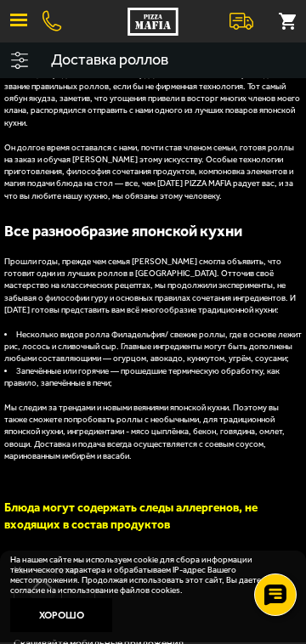  I want to click on li: Запечённые или горячие — прошедшие термическую обработку, как правило, запечённые в печи;, so click(153, 377).